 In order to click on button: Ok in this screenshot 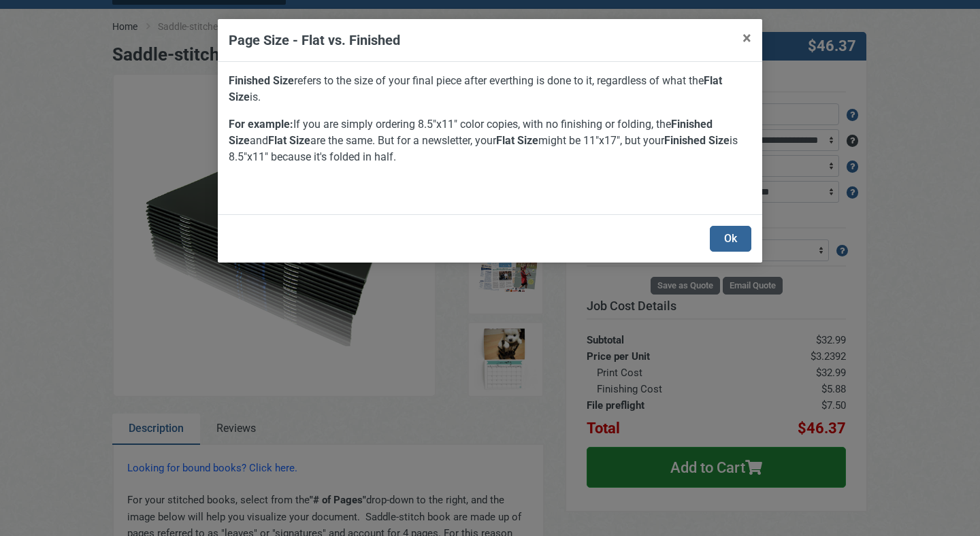, I will do `click(730, 239)`.